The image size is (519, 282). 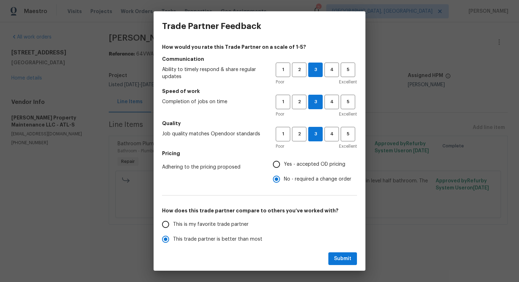 What do you see at coordinates (315, 164) in the screenshot?
I see `span: Yes - accepted OD pricing` at bounding box center [315, 164].